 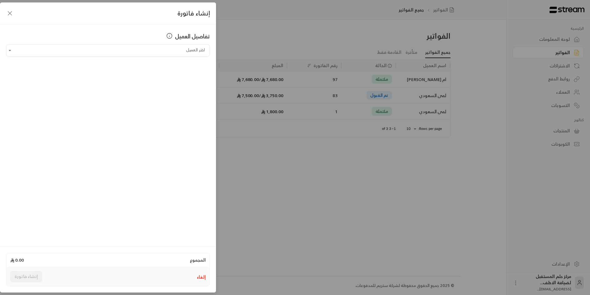 I want to click on span: تفاصيل العميل, so click(x=192, y=36).